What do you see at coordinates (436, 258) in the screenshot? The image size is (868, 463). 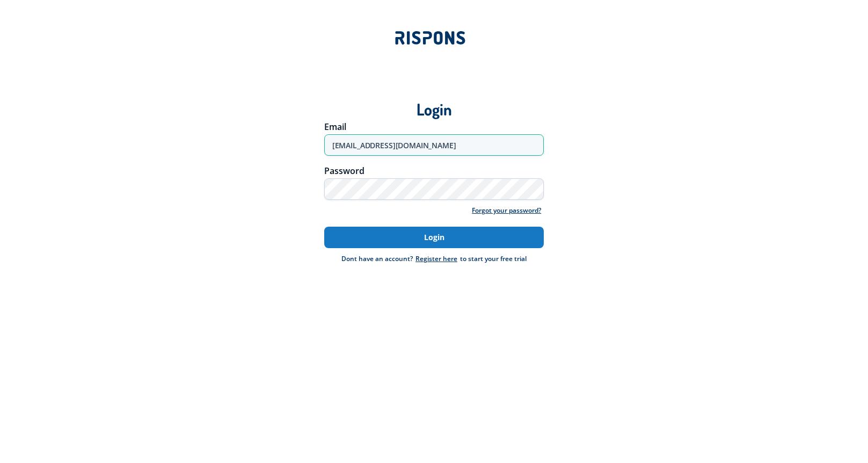 I see `a: Register here` at bounding box center [436, 258].